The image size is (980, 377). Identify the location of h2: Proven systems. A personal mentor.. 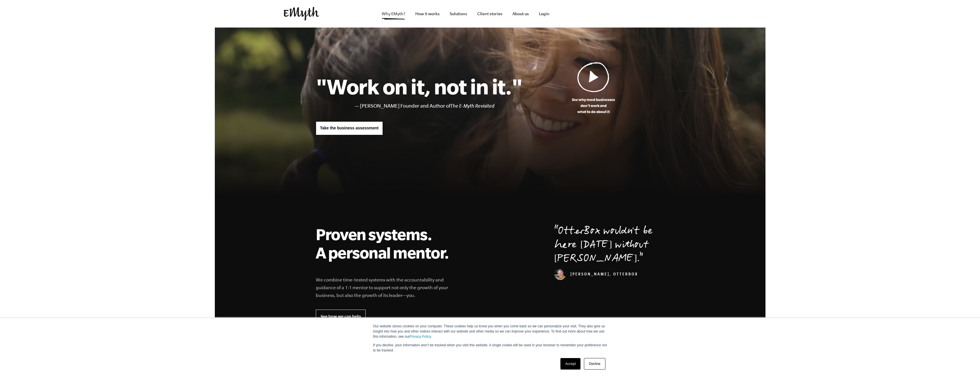
(386, 244).